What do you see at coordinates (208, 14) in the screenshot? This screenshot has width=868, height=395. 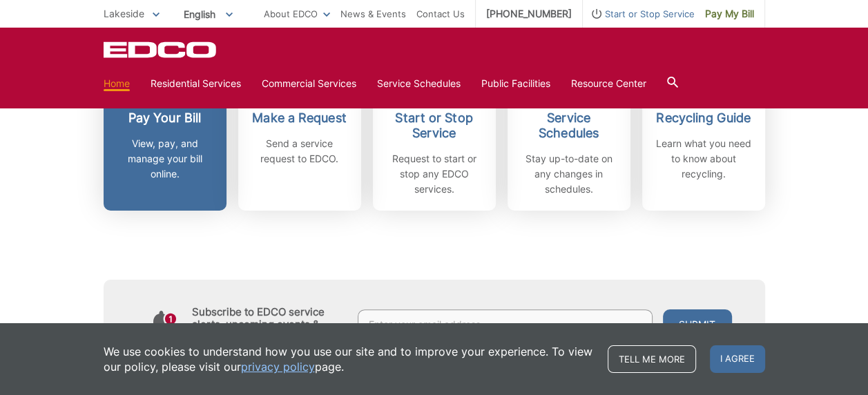 I see `span: English` at bounding box center [208, 14].